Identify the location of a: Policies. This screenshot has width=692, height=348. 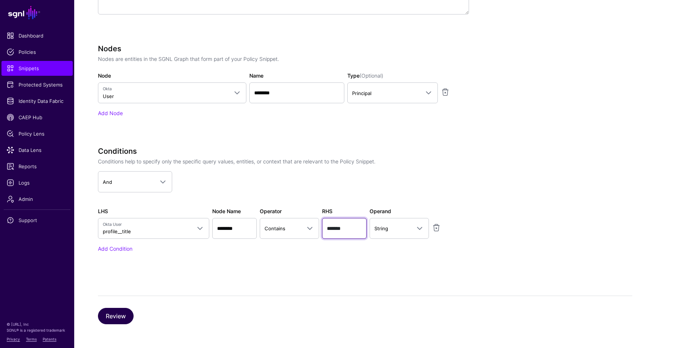
(37, 52).